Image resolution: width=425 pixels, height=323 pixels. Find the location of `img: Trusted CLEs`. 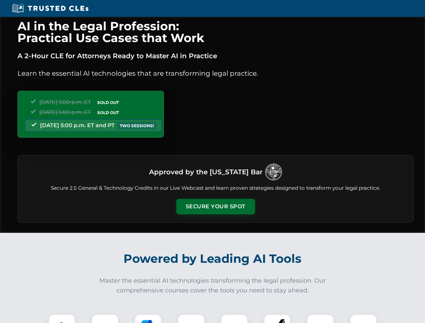

img: Trusted CLEs is located at coordinates (50, 8).